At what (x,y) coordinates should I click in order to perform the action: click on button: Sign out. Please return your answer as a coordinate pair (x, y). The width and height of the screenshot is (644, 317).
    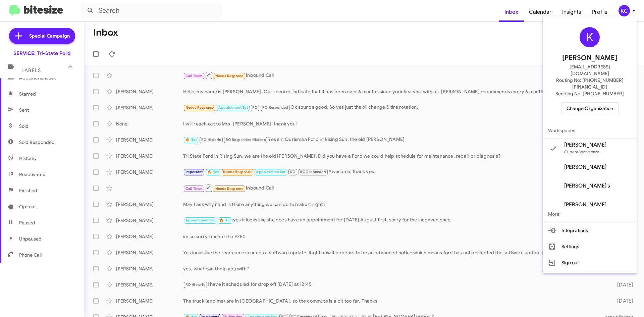
    Looking at the image, I should click on (590, 262).